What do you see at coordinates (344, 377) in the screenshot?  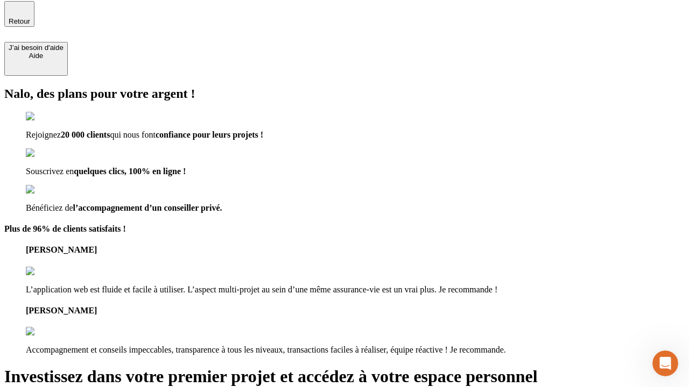 I see `h1: Investissez dans votre premier projet et accédez à votre espace personnel` at bounding box center [344, 377].